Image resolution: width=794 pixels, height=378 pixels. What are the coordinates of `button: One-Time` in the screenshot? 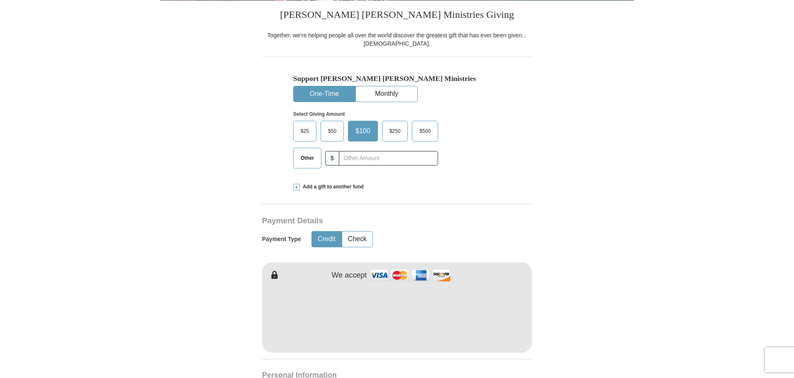 It's located at (324, 94).